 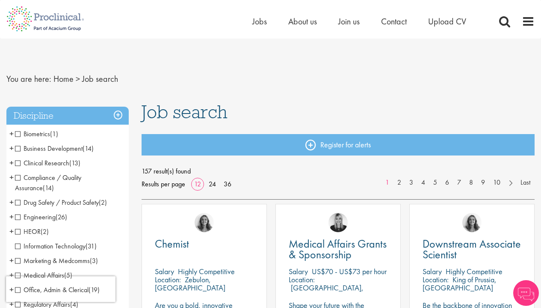 What do you see at coordinates (435, 182) in the screenshot?
I see `a: 5` at bounding box center [435, 182].